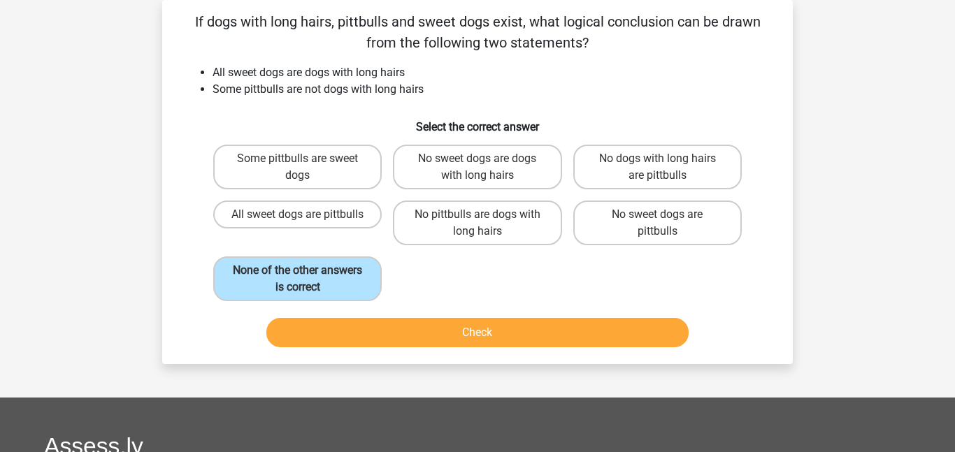 Image resolution: width=955 pixels, height=452 pixels. What do you see at coordinates (492, 73) in the screenshot?
I see `li: All sweet dogs are dogs with long hairs` at bounding box center [492, 73].